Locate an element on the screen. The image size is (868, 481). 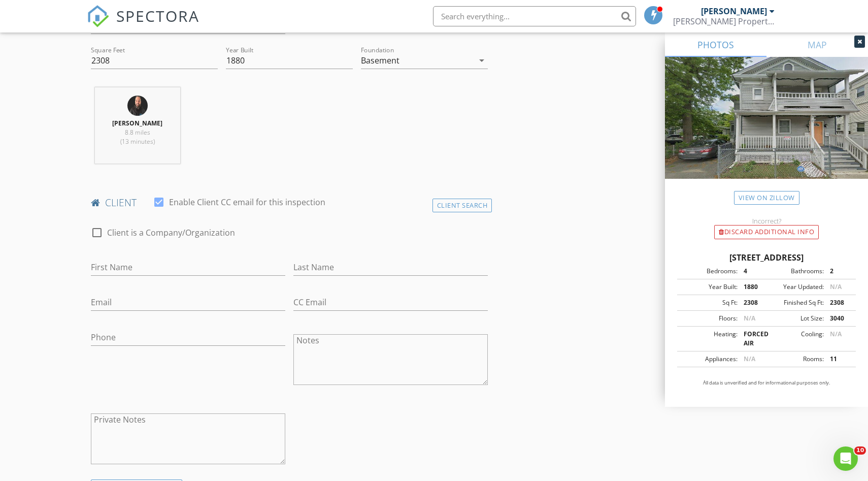
img: streetview is located at coordinates (766, 130).